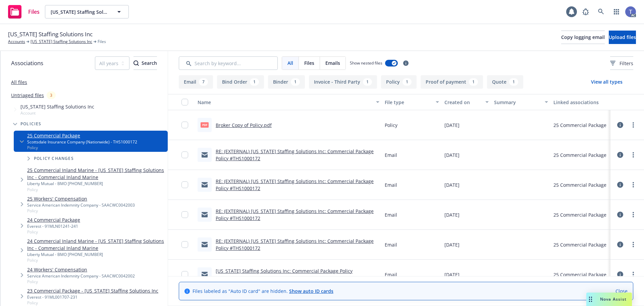 The height and width of the screenshot is (306, 644). What do you see at coordinates (54, 158) in the screenshot?
I see `span: Policy changes` at bounding box center [54, 158].